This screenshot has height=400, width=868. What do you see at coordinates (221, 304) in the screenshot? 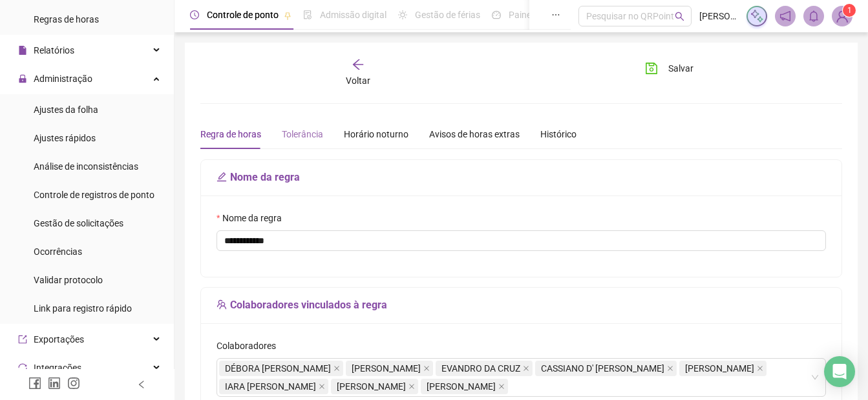
I see `span: team` at bounding box center [221, 304].